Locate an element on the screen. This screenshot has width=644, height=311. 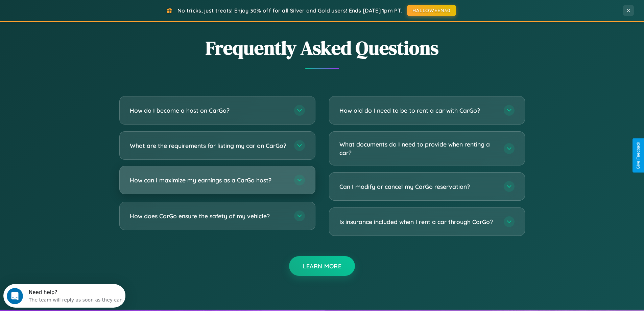
h3: How does CarGo ensure the safety of my vehicle? is located at coordinates (208, 216).